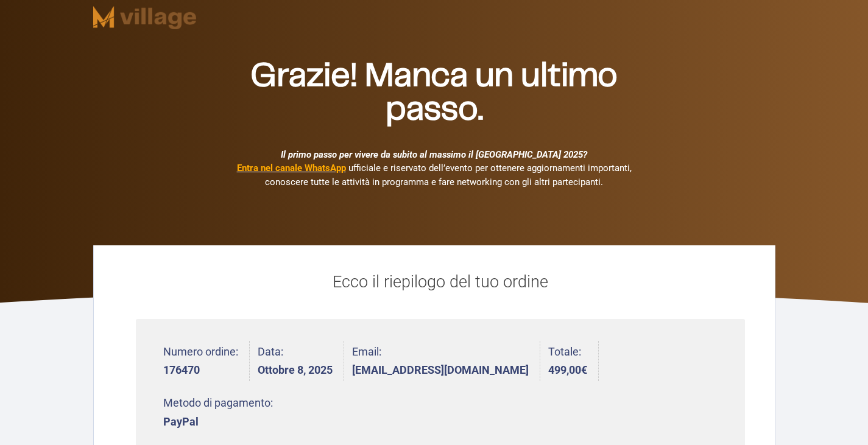  Describe the element at coordinates (291, 168) in the screenshot. I see `a: Entra nel canale WhatsApp` at that location.